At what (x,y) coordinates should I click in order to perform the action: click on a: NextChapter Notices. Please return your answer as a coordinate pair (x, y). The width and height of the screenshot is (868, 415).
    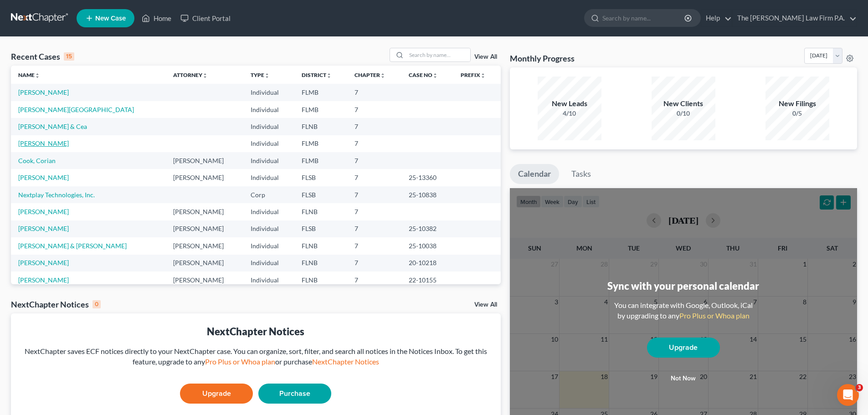
    Looking at the image, I should click on (346, 362).